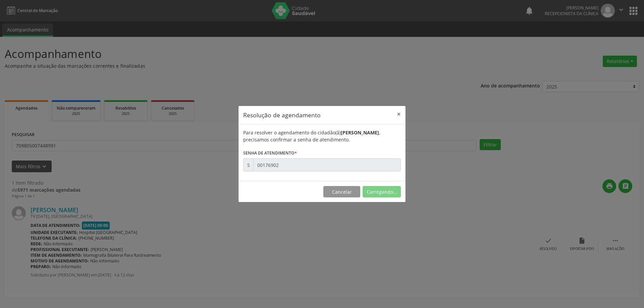 Image resolution: width=644 pixels, height=308 pixels. I want to click on button: Close, so click(398, 114).